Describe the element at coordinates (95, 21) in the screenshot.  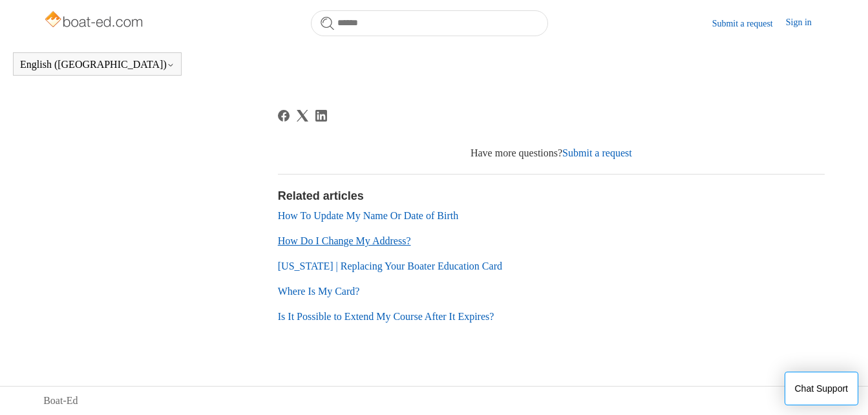
I see `img: Boat-Ed Help Center home page` at that location.